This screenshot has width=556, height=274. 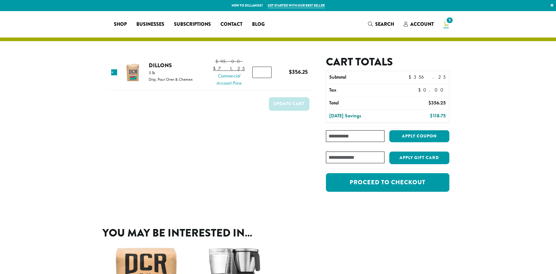 What do you see at coordinates (133, 72) in the screenshot?
I see `img: Dillons` at bounding box center [133, 72].